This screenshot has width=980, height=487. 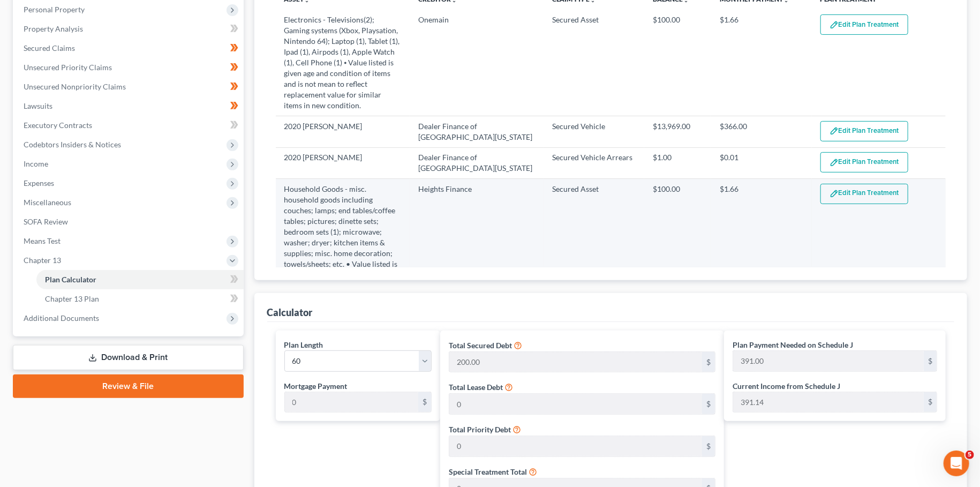 I want to click on span: Lawsuits, so click(x=38, y=106).